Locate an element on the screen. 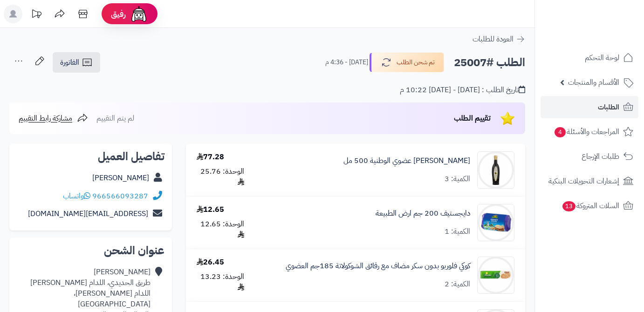 The image size is (644, 312). h2: الطلب #25007 is located at coordinates (489, 63).